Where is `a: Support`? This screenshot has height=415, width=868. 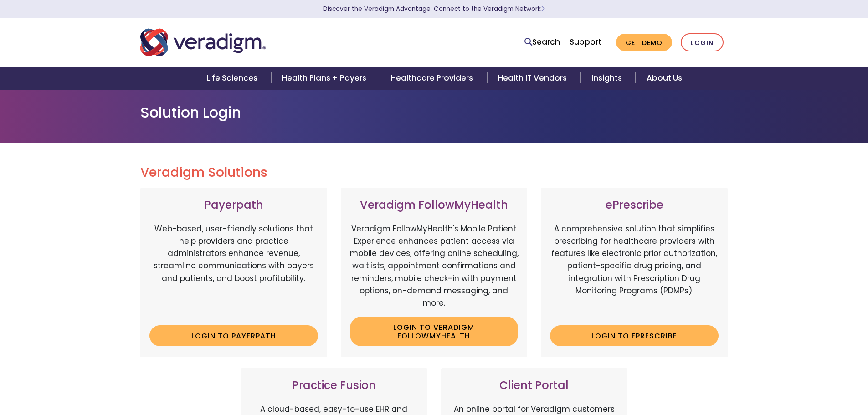 a: Support is located at coordinates (585, 42).